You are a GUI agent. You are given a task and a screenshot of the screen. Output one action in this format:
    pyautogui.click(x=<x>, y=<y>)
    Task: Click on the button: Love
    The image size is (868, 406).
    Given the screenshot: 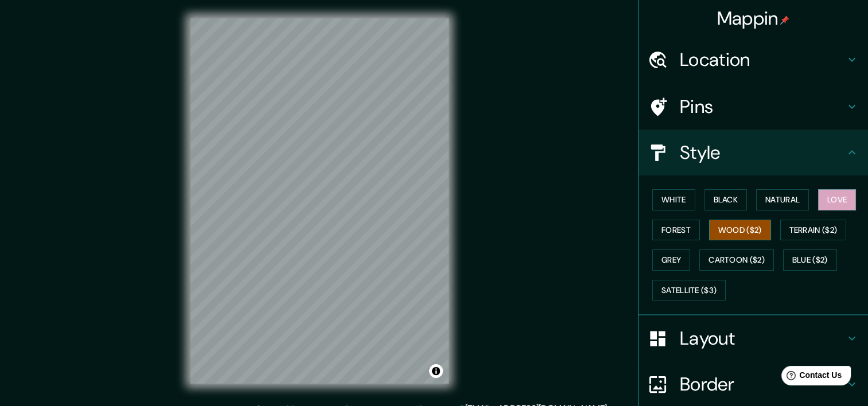 What is the action you would take?
    pyautogui.click(x=836, y=199)
    